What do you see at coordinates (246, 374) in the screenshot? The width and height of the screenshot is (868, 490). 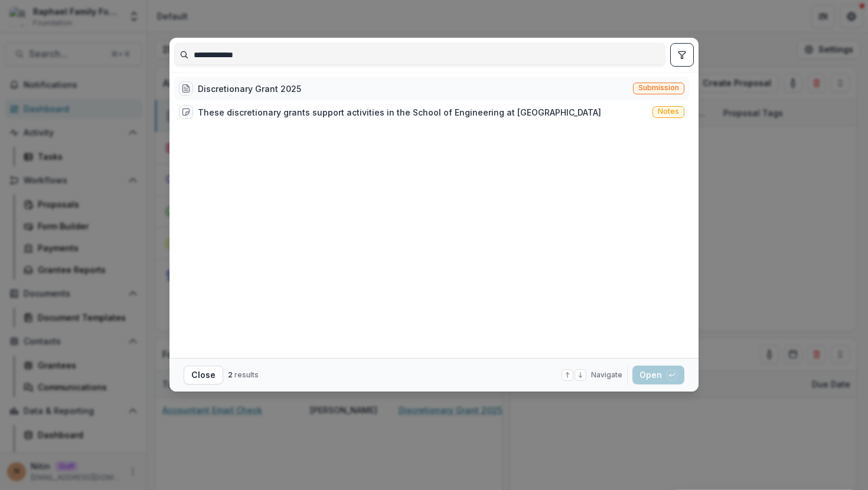 I see `span: results` at bounding box center [246, 374].